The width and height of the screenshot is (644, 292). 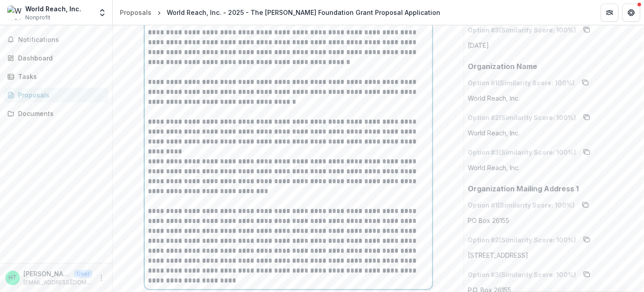 I want to click on span: Nonprofit, so click(x=38, y=18).